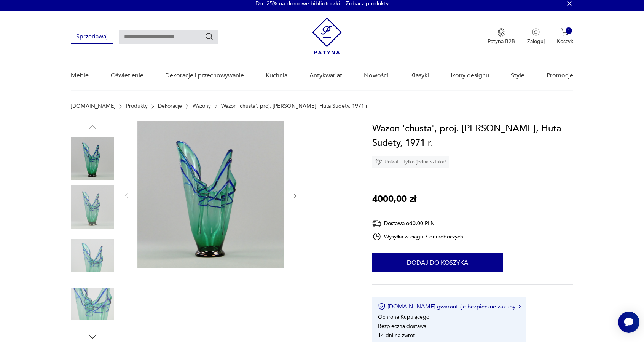 Image resolution: width=644 pixels, height=342 pixels. Describe the element at coordinates (403, 317) in the screenshot. I see `li: Ochrona Kupującego` at that location.